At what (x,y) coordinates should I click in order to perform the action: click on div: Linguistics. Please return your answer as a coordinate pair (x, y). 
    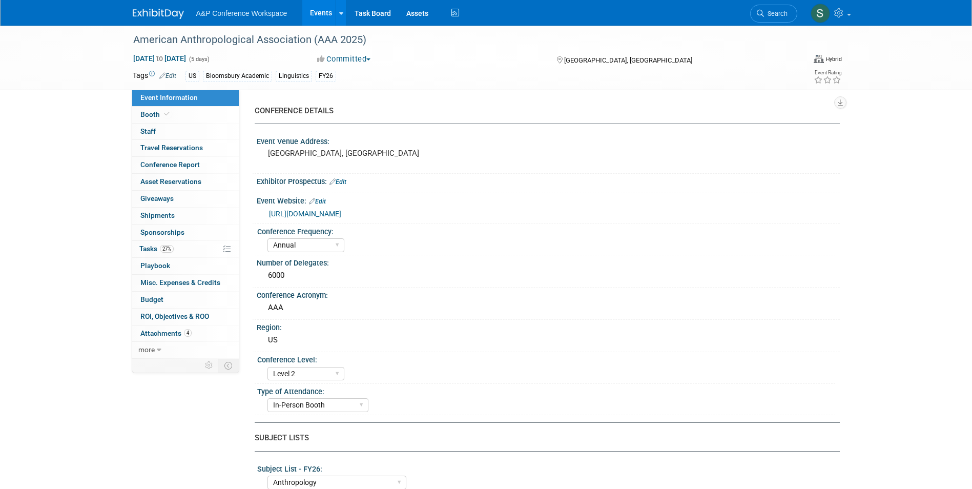
    Looking at the image, I should click on (293, 76).